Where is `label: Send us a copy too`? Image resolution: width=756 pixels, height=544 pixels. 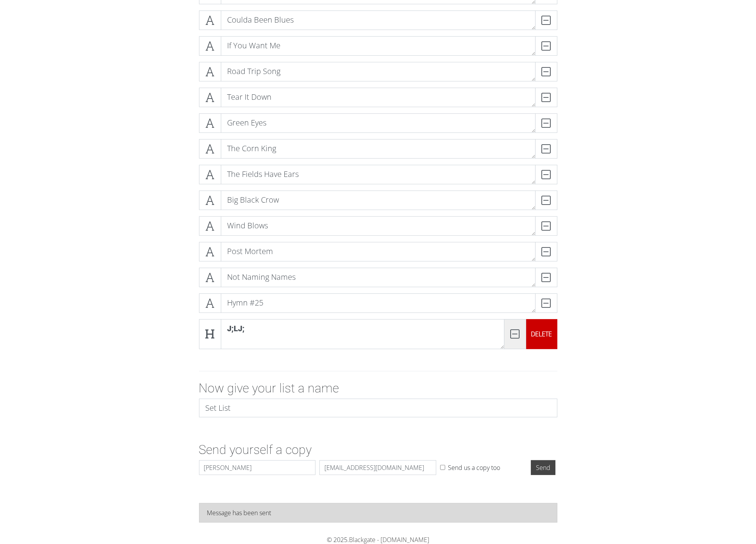 label: Send us a copy too is located at coordinates (474, 468).